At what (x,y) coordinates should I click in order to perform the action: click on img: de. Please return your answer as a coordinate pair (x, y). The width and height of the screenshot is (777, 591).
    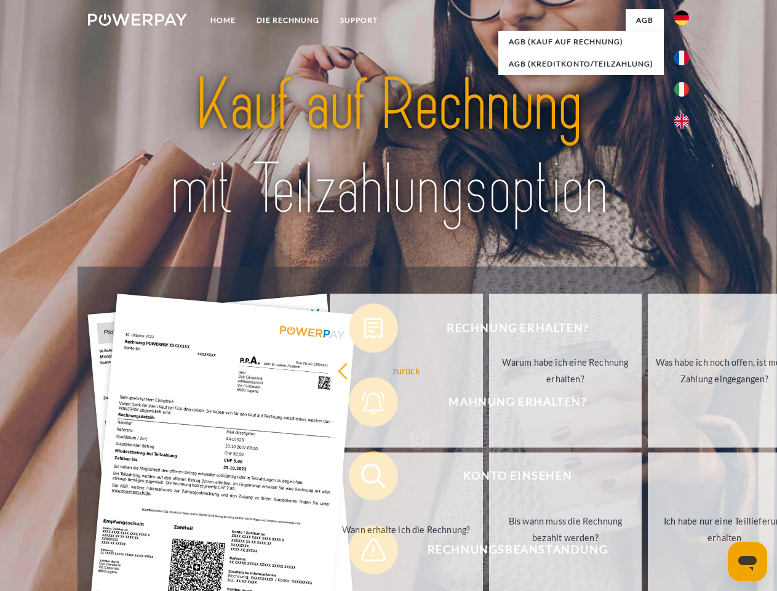
    Looking at the image, I should click on (682, 18).